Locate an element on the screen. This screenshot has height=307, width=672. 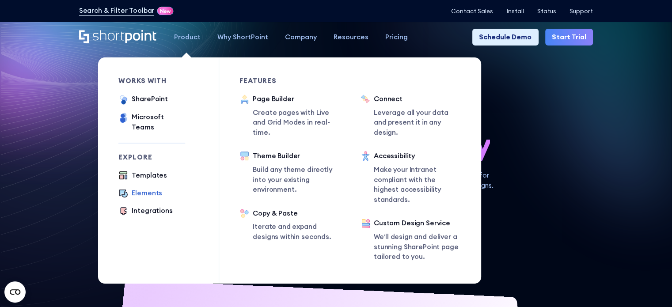
div: Page Builder is located at coordinates (297, 99).